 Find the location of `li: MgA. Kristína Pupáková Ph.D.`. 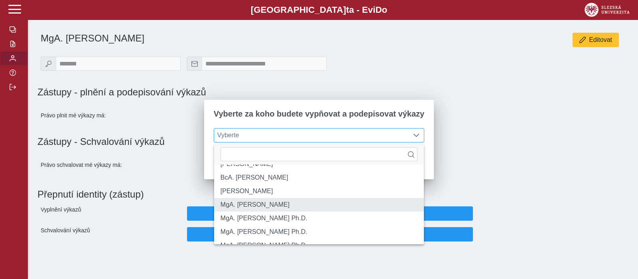

li: MgA. Kristína Pupáková Ph.D. is located at coordinates (319, 245).